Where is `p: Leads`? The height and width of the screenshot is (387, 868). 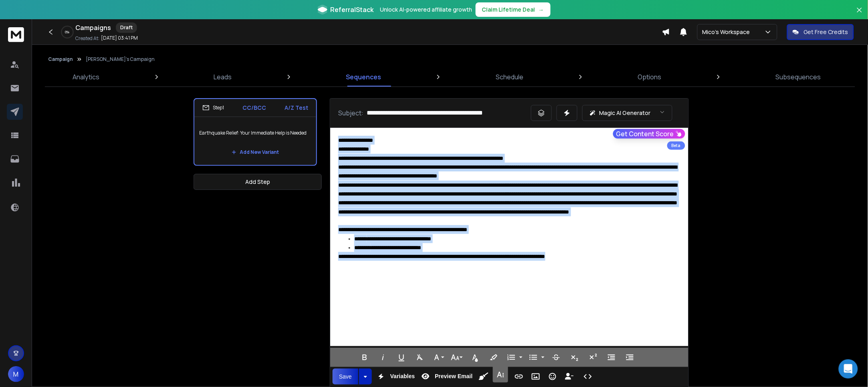
p: Leads is located at coordinates (223, 77).